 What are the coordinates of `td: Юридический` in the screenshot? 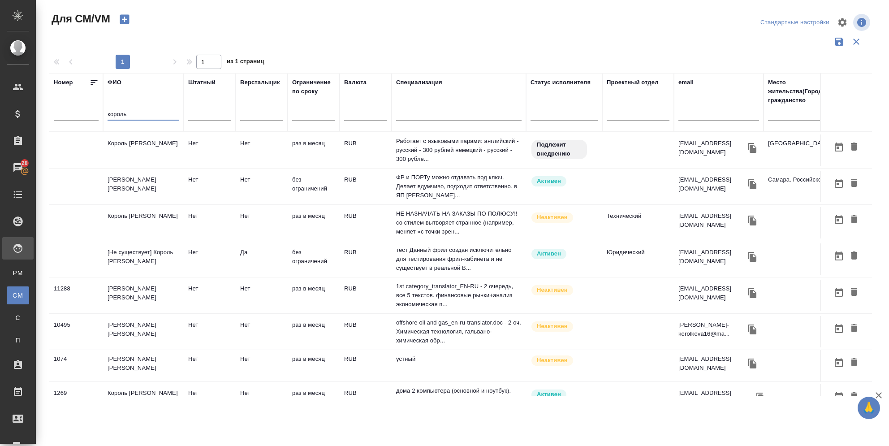 It's located at (638, 259).